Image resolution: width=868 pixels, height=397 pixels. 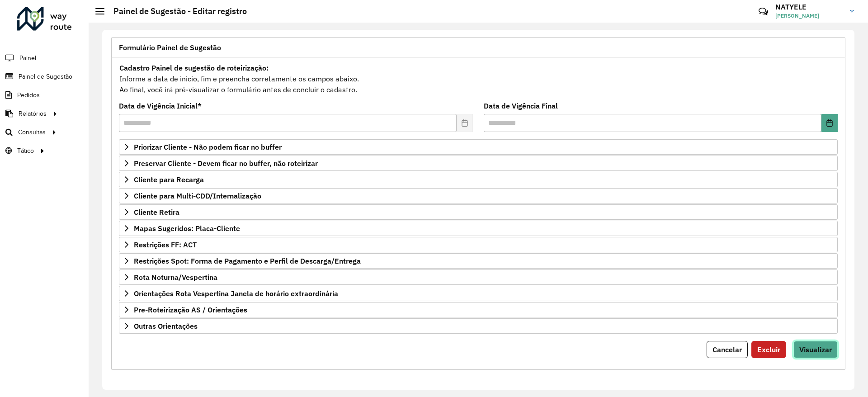 I want to click on span: Outras Orientações, so click(x=165, y=326).